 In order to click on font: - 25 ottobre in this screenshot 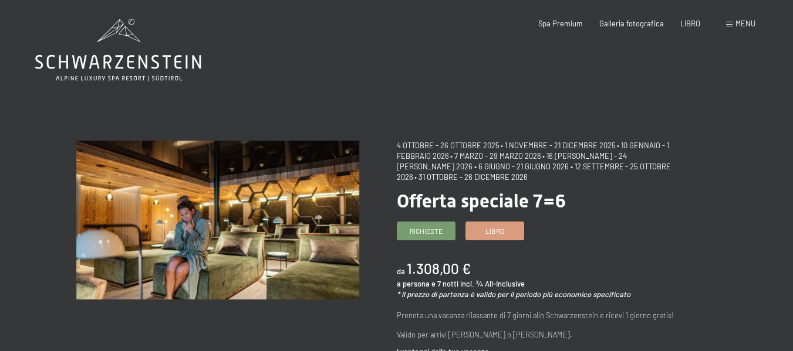, I will do `click(648, 167)`.